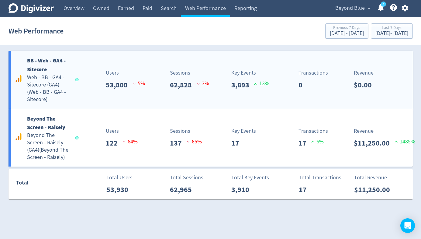 Image resolution: width=421 pixels, height=239 pixels. What do you see at coordinates (405, 141) in the screenshot?
I see `p: 1485 %` at bounding box center [405, 141].